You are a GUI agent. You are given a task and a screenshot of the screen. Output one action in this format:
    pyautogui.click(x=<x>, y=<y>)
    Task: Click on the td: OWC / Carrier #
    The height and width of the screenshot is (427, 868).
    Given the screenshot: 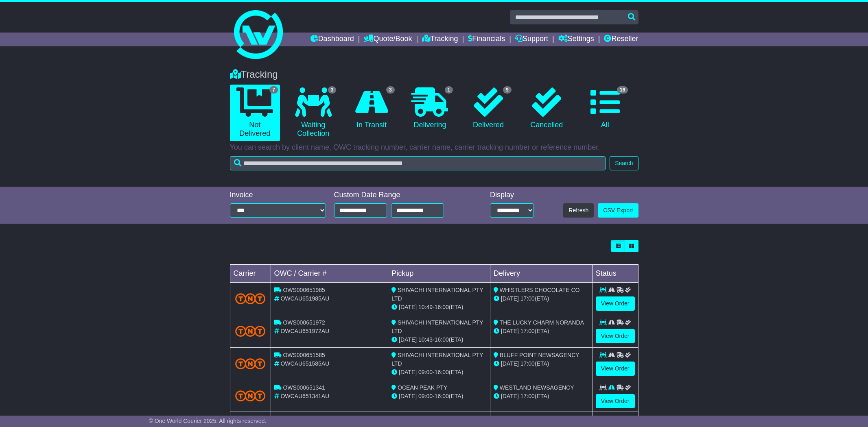 What is the action you would take?
    pyautogui.click(x=329, y=274)
    